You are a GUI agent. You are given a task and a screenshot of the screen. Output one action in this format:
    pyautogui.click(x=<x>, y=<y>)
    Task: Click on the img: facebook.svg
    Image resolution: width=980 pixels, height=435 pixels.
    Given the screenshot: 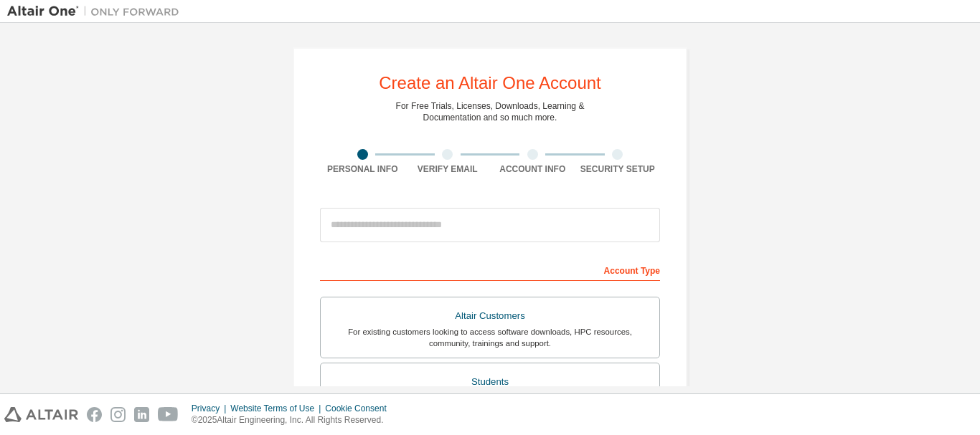 What is the action you would take?
    pyautogui.click(x=94, y=415)
    